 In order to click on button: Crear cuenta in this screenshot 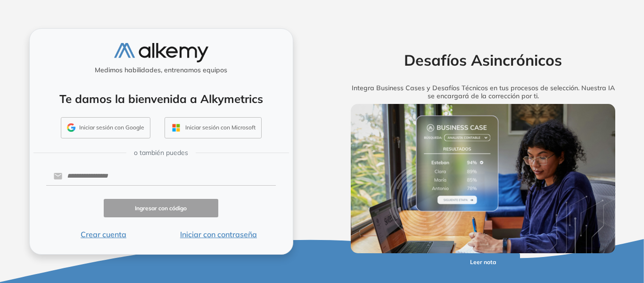, I will do `click(104, 234)`.